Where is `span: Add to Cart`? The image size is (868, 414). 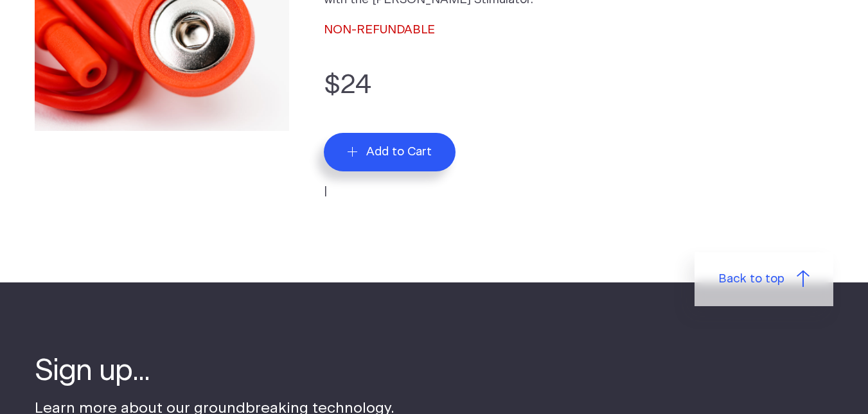 span: Add to Cart is located at coordinates (399, 152).